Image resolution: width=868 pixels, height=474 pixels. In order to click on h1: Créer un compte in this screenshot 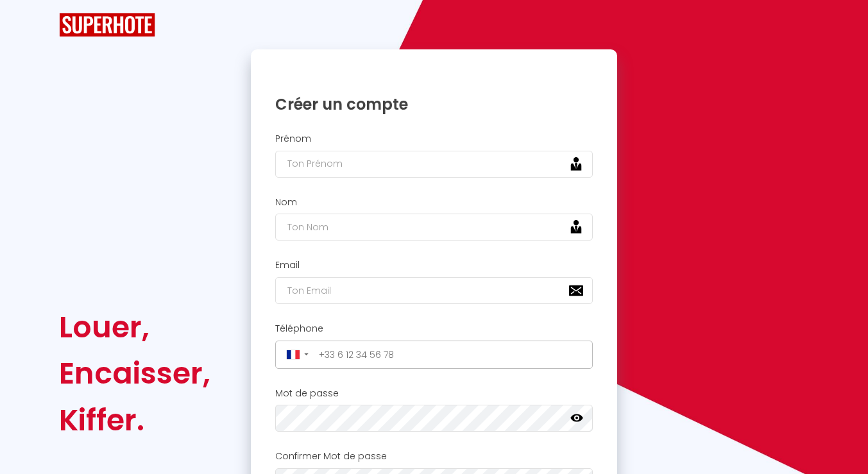, I will do `click(434, 104)`.